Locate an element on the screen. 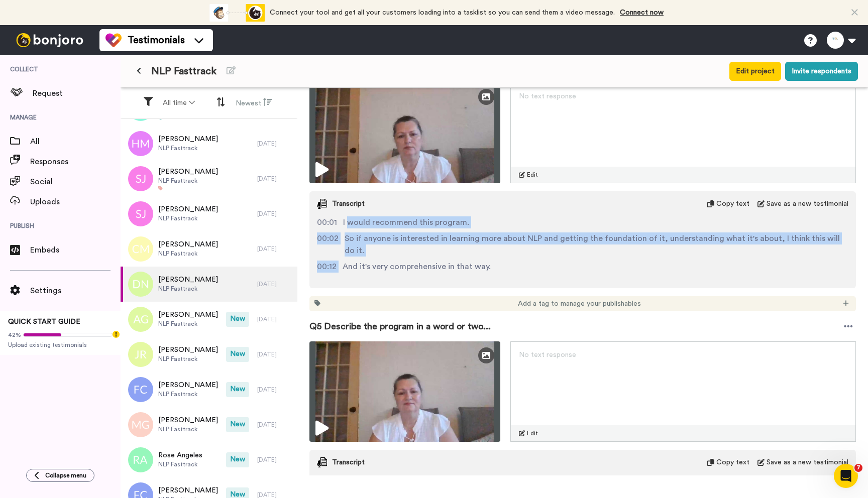 Image resolution: width=868 pixels, height=498 pixels. img: fc.png is located at coordinates (141, 390).